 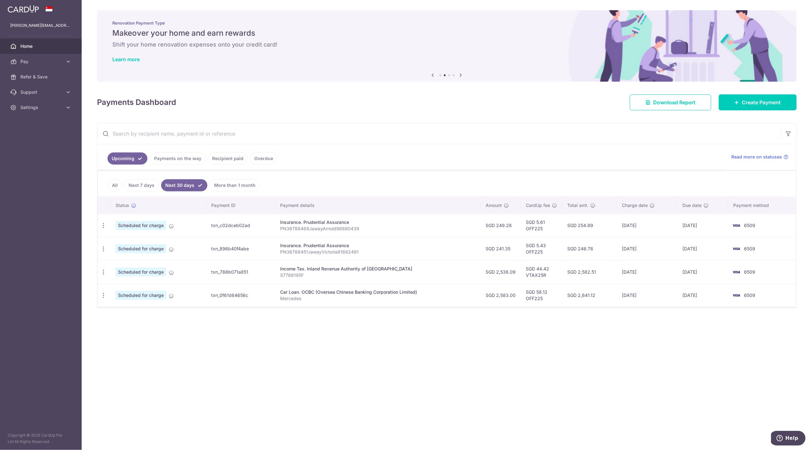 What do you see at coordinates (184, 185) in the screenshot?
I see `a: Next 30 days` at bounding box center [184, 185].